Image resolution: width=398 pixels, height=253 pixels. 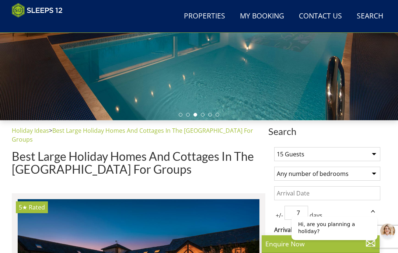 What do you see at coordinates (205, 16) in the screenshot?
I see `a: Properties` at bounding box center [205, 16].